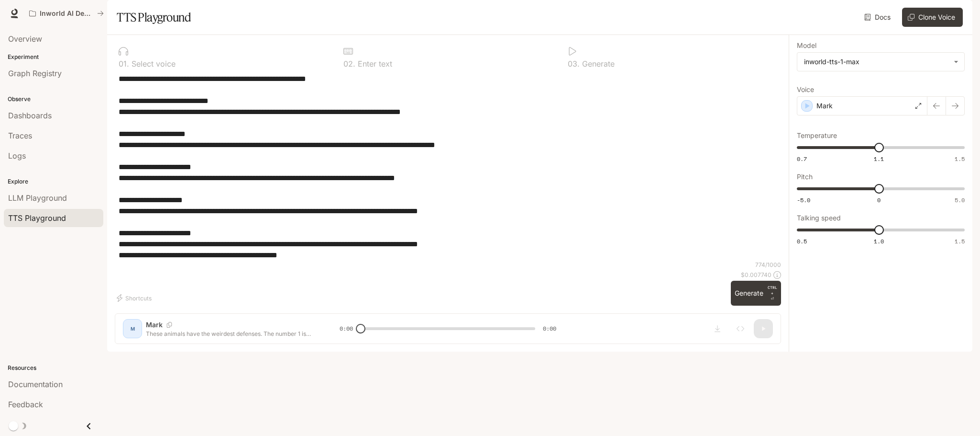 Image resolution: width=980 pixels, height=436 pixels. I want to click on h1: TTS Playground, so click(153, 17).